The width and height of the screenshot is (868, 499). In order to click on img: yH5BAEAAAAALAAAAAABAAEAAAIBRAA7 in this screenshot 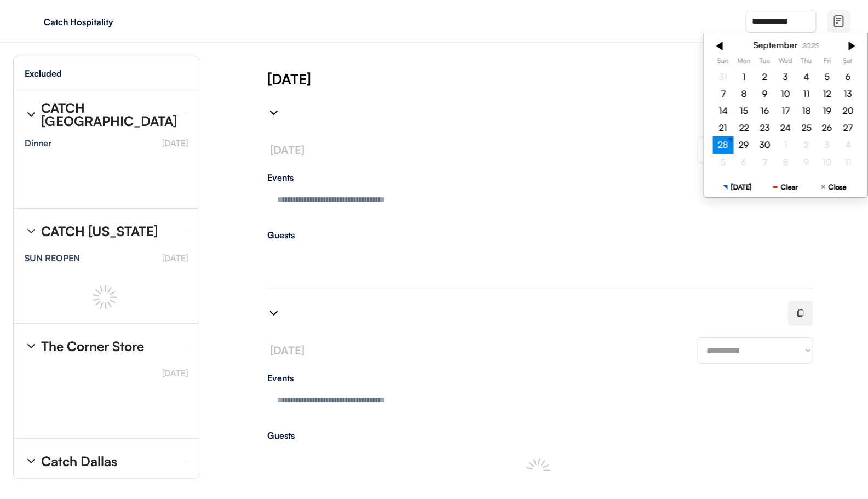, I will do `click(31, 22)`.